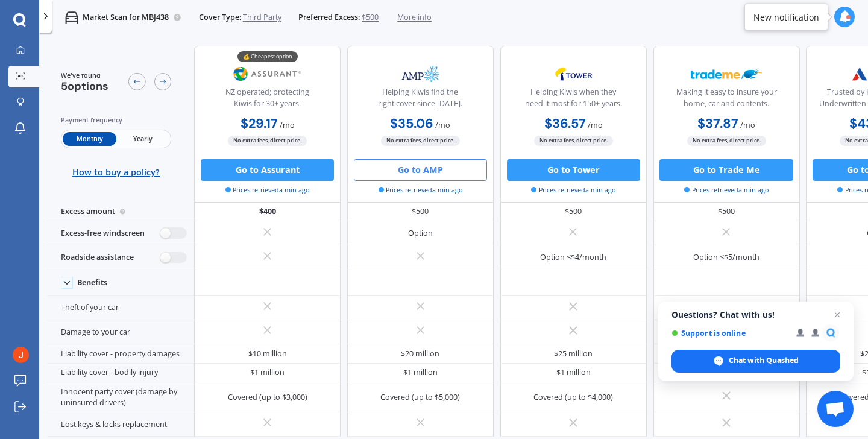  Describe the element at coordinates (420, 398) in the screenshot. I see `div: Covered (up to $5,000)` at that location.